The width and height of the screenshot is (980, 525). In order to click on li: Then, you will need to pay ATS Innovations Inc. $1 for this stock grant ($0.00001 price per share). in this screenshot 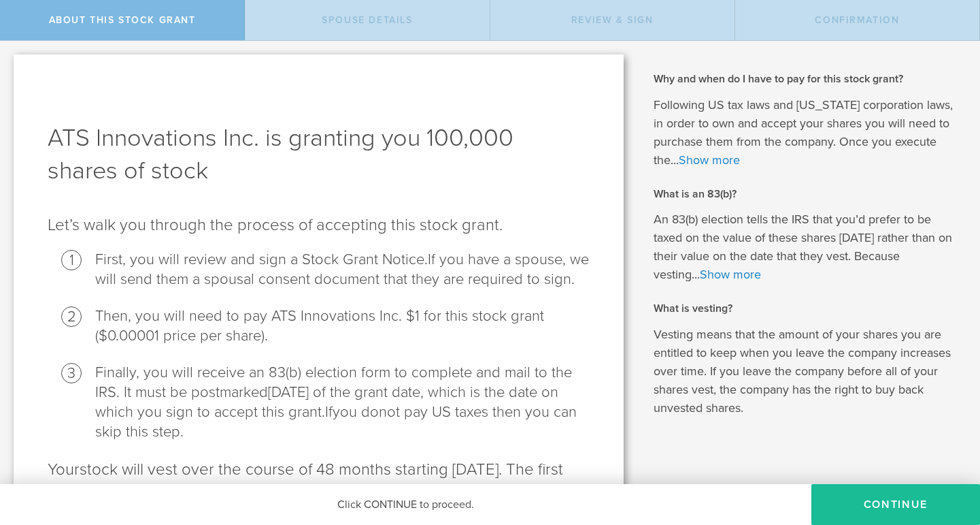, I will do `click(342, 326)`.